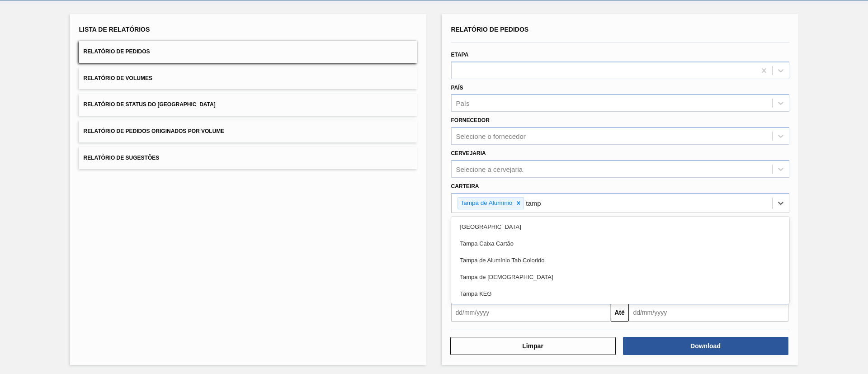 This screenshot has height=374, width=868. What do you see at coordinates (706, 346) in the screenshot?
I see `button: Download` at bounding box center [706, 346].